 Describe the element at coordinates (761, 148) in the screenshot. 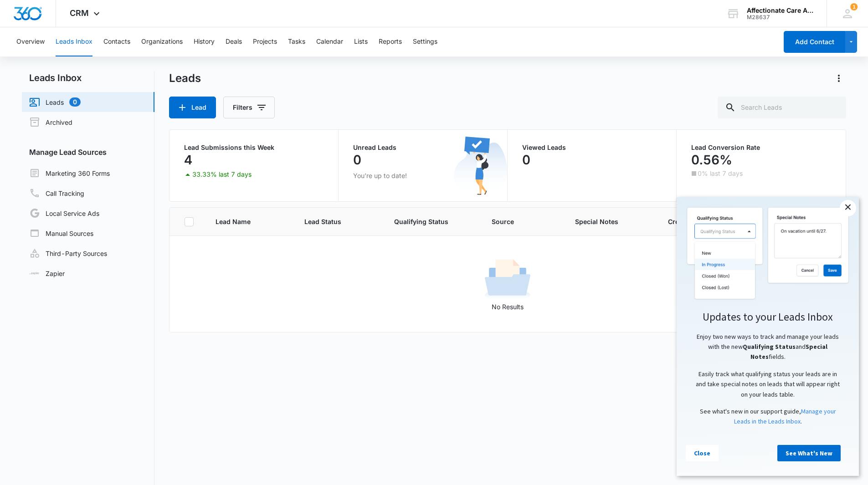

I see `p: Lead Conversion Rate` at that location.